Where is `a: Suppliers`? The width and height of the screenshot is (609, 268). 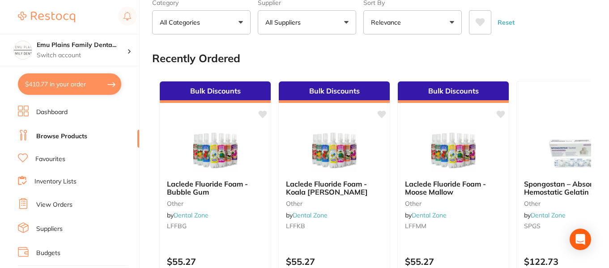 a: Suppliers is located at coordinates (49, 229).